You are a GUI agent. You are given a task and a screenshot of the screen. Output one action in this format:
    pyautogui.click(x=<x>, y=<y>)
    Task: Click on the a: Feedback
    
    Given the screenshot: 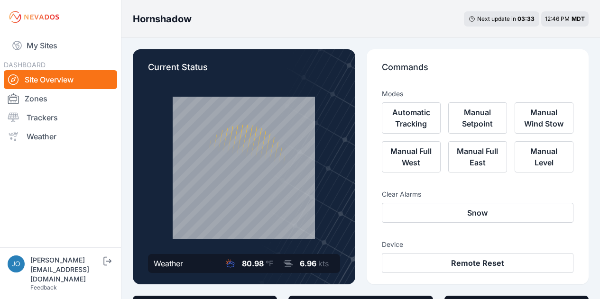 What is the action you would take?
    pyautogui.click(x=44, y=287)
    